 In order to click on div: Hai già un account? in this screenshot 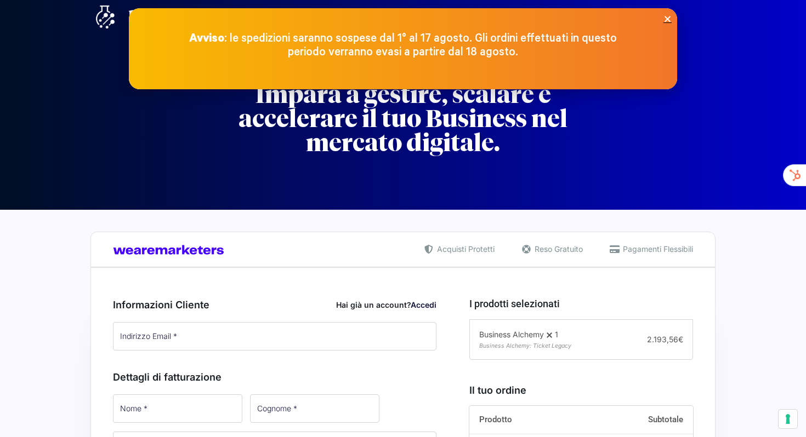, I will do `click(386, 305)`.